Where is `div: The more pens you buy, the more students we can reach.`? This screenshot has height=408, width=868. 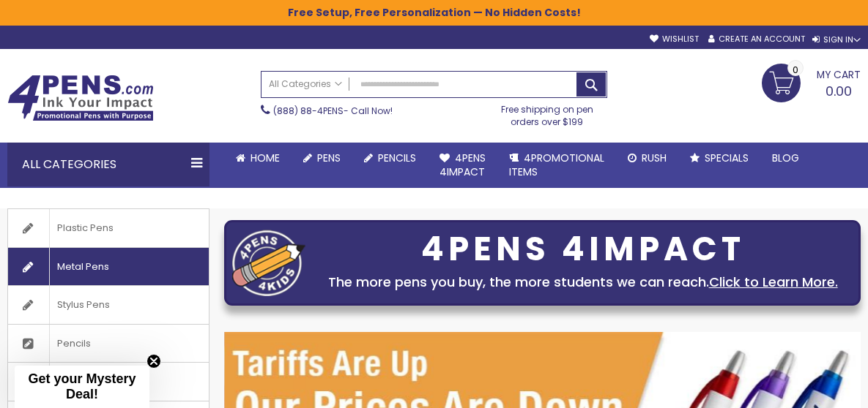 div: The more pens you buy, the more students we can reach. is located at coordinates (582, 283).